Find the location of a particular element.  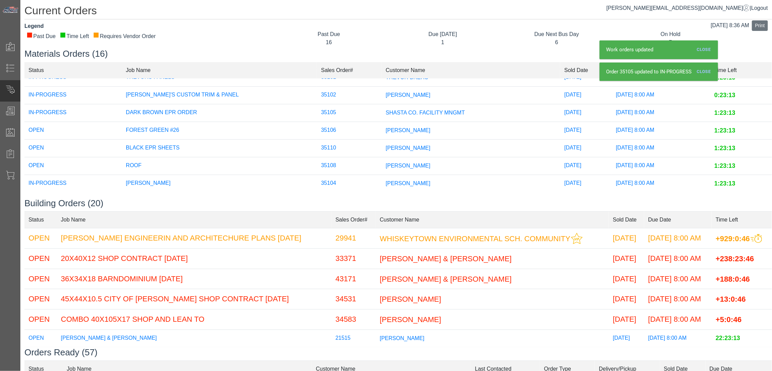

td: ROOF is located at coordinates (219, 166).